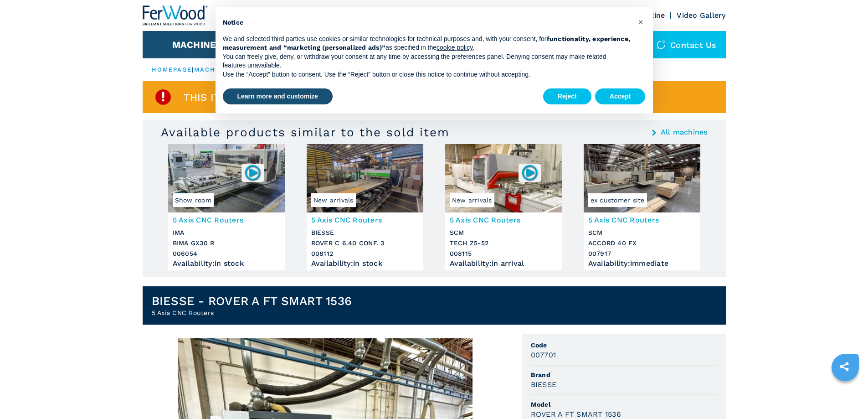  Describe the element at coordinates (278, 97) in the screenshot. I see `button: Learn more and customize` at that location.